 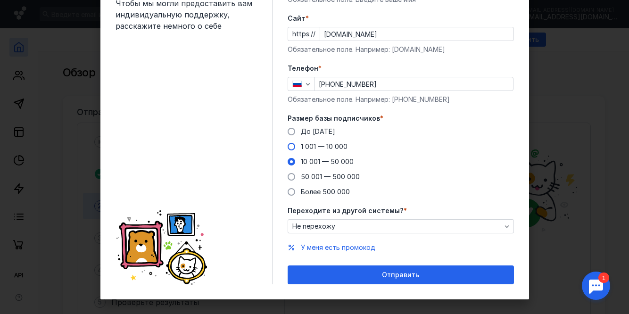 What do you see at coordinates (297, 18) in the screenshot?
I see `span: Cайт` at bounding box center [297, 18].